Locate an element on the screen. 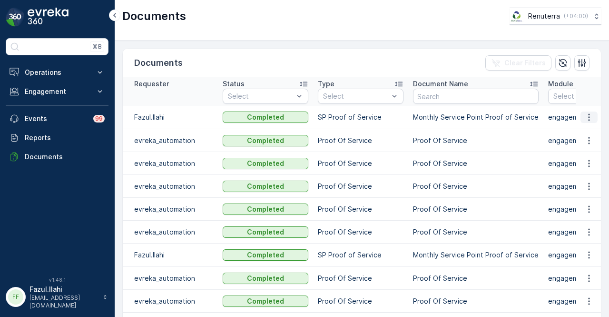 This screenshot has width=609, height=317. button: Clear Filters is located at coordinates (518, 63).